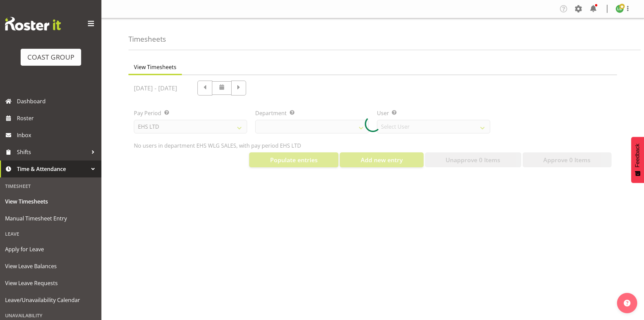 This screenshot has height=320, width=644. I want to click on a: View Leave Balances, so click(51, 266).